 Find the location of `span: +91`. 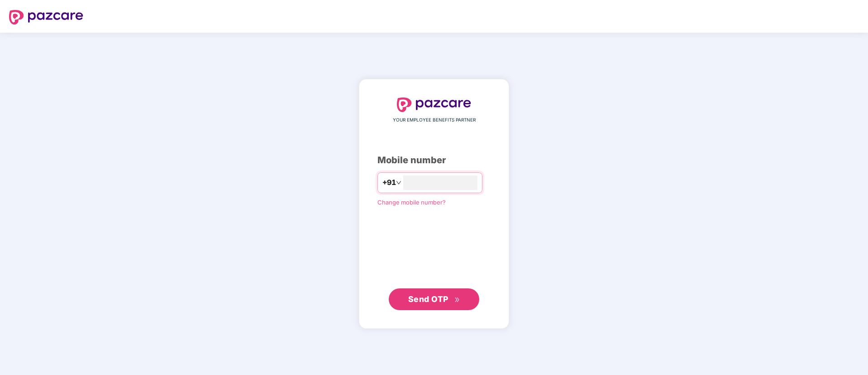

span: +91 is located at coordinates (389, 183).